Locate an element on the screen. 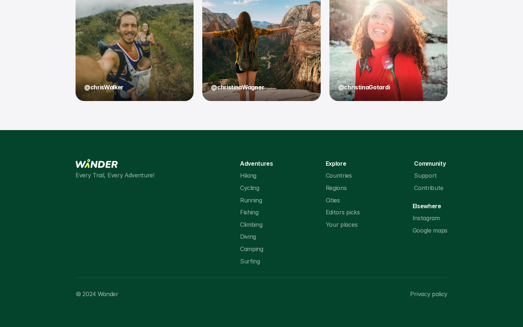 The image size is (523, 327). p: Regions is located at coordinates (337, 188).